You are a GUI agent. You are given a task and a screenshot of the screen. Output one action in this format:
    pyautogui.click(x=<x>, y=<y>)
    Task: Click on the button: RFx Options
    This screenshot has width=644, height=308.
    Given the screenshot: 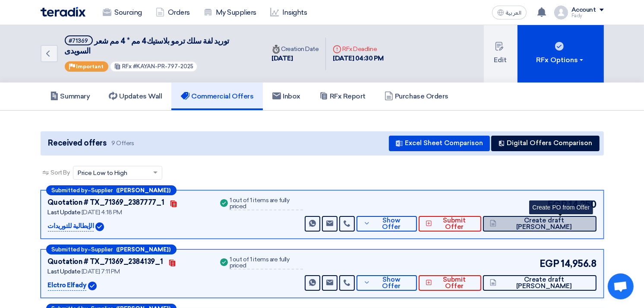 What is the action you would take?
    pyautogui.click(x=561, y=54)
    